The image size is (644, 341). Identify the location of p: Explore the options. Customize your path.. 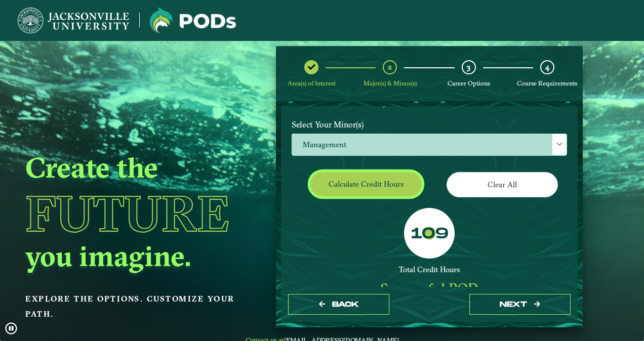
(138, 307).